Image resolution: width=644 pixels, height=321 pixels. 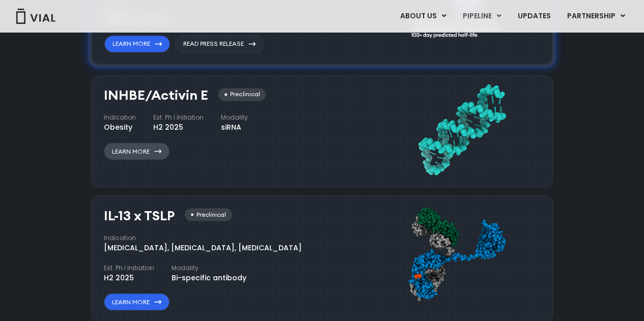 What do you see at coordinates (234, 127) in the screenshot?
I see `div: siRNA` at bounding box center [234, 127].